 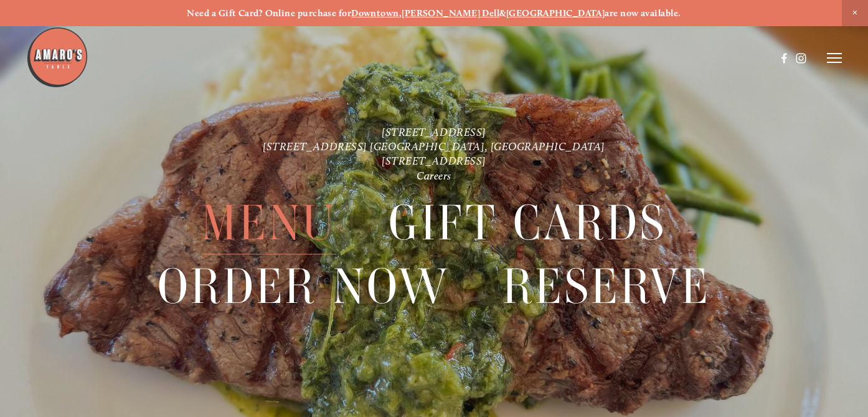 I want to click on a: Menu, so click(x=269, y=223).